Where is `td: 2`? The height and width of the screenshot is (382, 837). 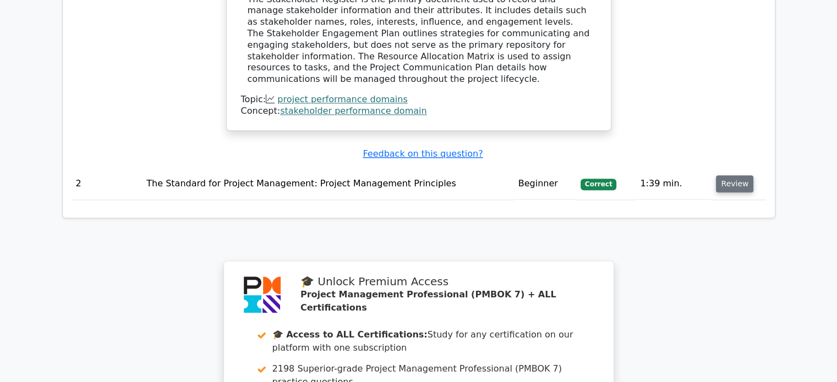 td: 2 is located at coordinates (107, 184).